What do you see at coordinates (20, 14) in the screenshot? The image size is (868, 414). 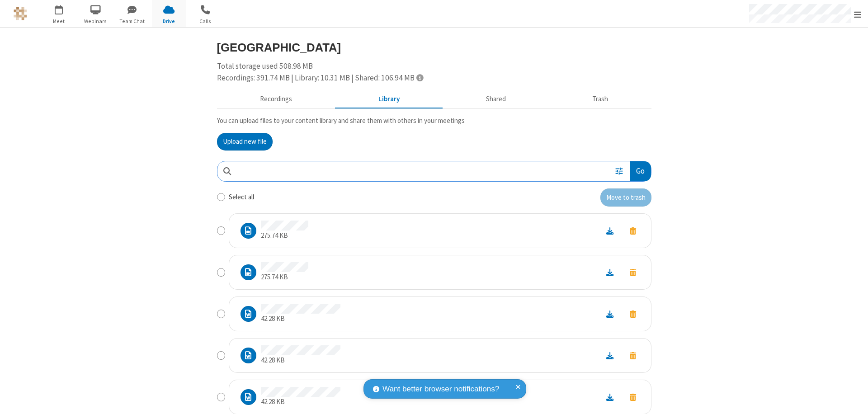 I see `img: QA Selenium DO NOT DELETE OR CHANGE` at bounding box center [20, 14].